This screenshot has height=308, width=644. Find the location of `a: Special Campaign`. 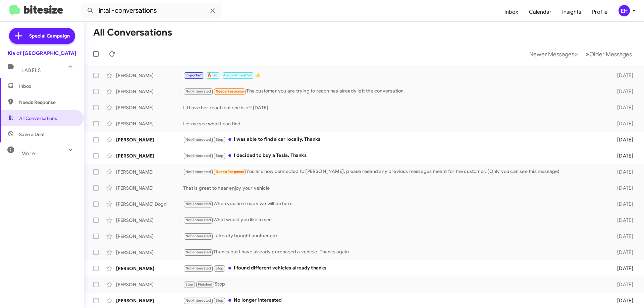

a: Special Campaign is located at coordinates (42, 36).